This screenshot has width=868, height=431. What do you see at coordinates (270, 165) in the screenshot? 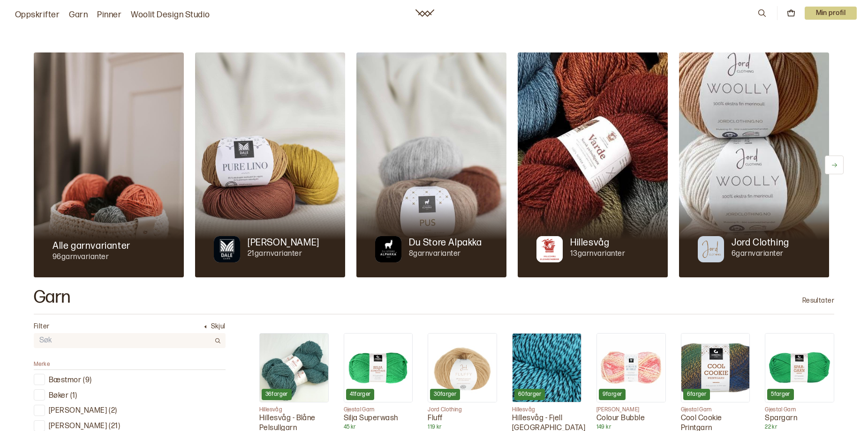
I see `img: Dale Garn` at bounding box center [270, 165].